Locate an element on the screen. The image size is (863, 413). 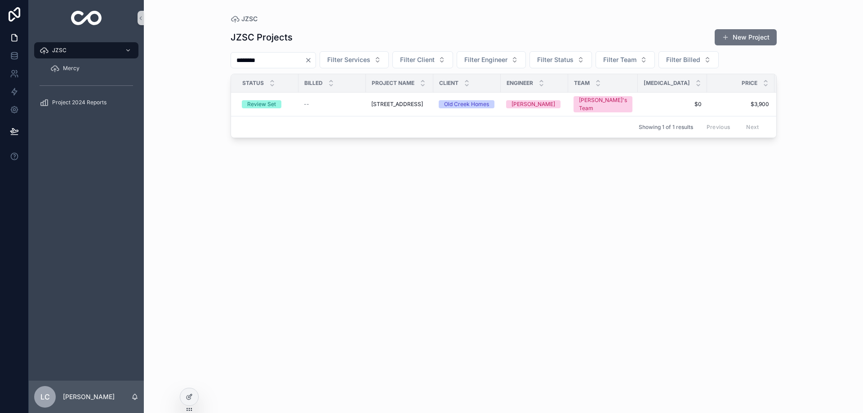
span: Price is located at coordinates (750, 83).